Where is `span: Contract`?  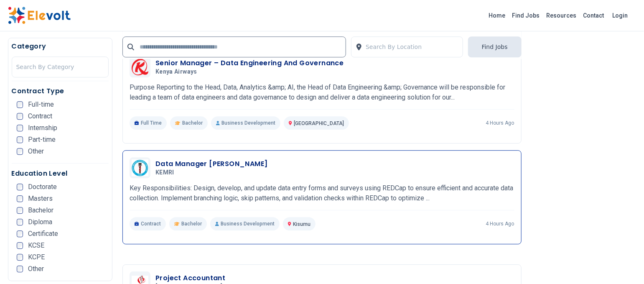 span: Contract is located at coordinates (40, 116).